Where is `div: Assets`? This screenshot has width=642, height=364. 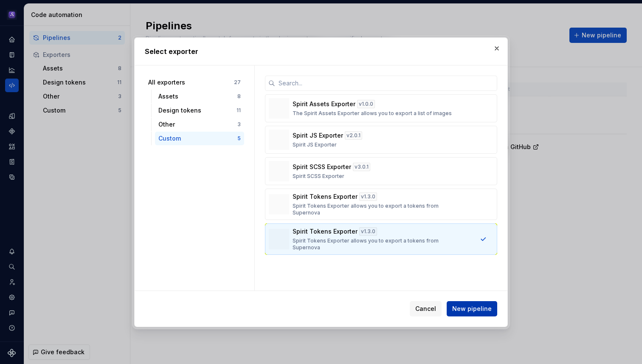
div: Assets is located at coordinates (198, 97).